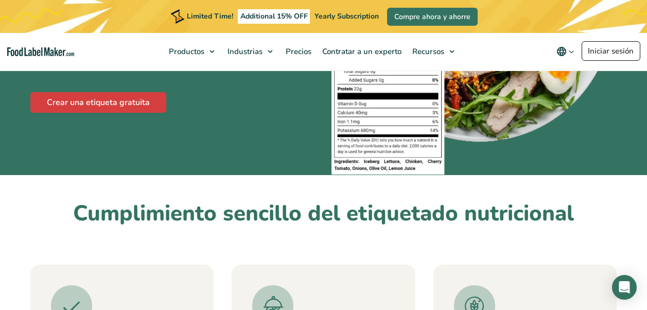  What do you see at coordinates (210, 16) in the screenshot?
I see `span: Limited Time!` at bounding box center [210, 16].